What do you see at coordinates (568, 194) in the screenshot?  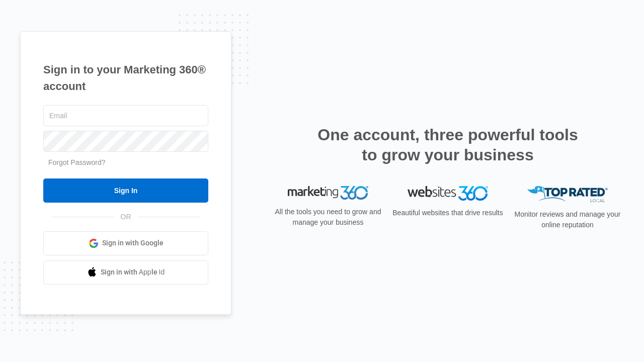 I see `img: Top Rated Local` at bounding box center [568, 194].